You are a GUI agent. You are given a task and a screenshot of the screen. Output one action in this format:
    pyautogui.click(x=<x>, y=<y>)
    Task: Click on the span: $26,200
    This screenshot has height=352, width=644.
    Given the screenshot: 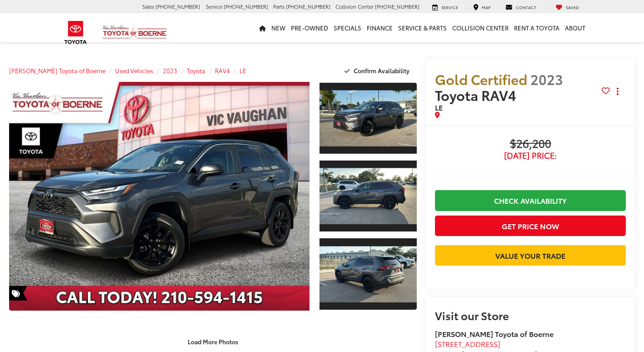 What is the action you would take?
    pyautogui.click(x=530, y=144)
    